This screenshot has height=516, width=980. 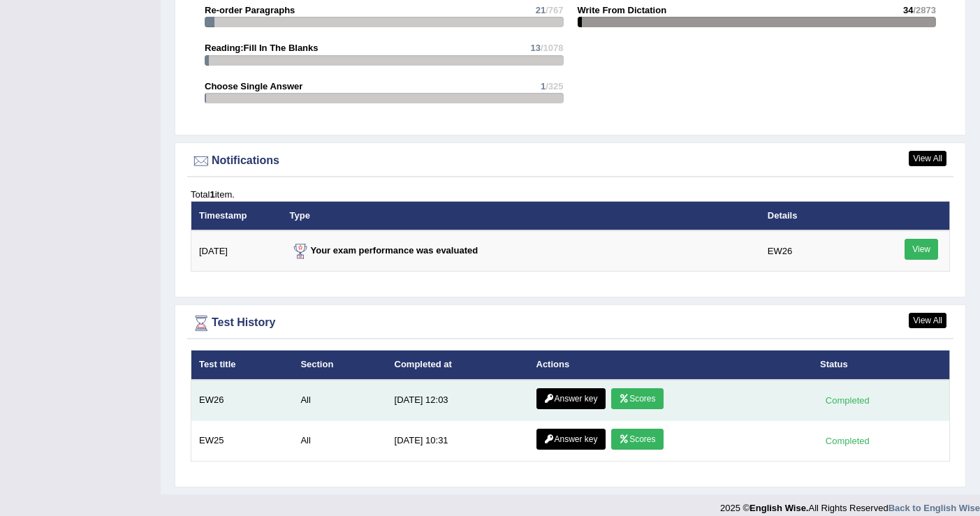 I want to click on span: 34, so click(x=908, y=10).